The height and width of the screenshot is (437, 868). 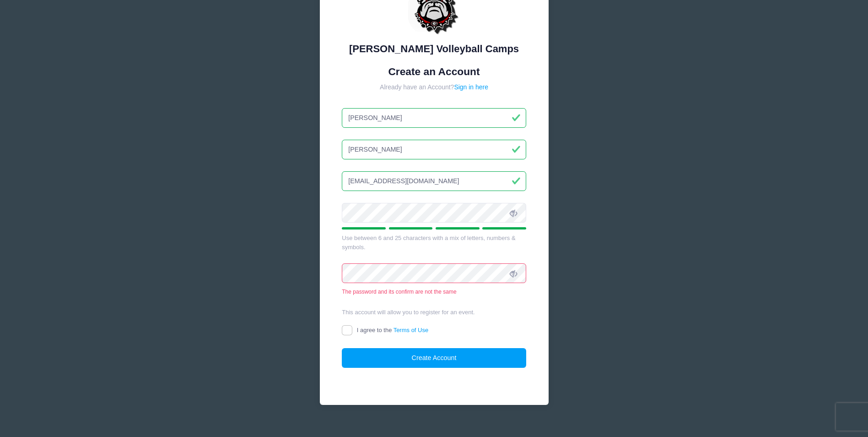 What do you see at coordinates (434, 358) in the screenshot?
I see `button: Create Account` at bounding box center [434, 358].